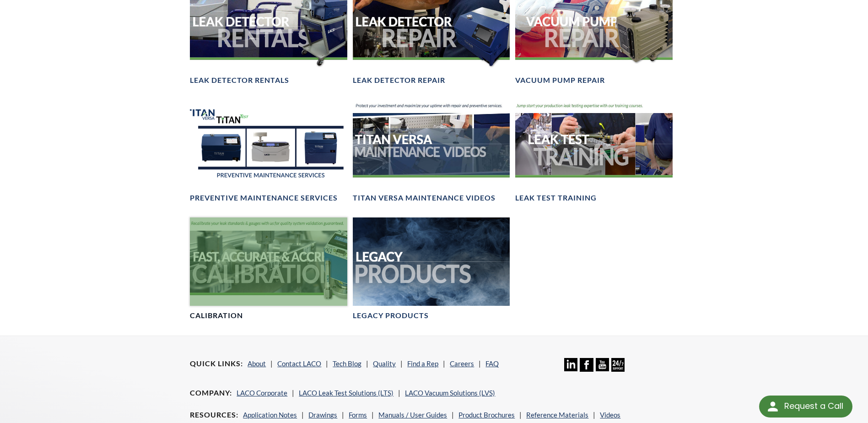  I want to click on img: 24/7 Support Icon, so click(618, 364).